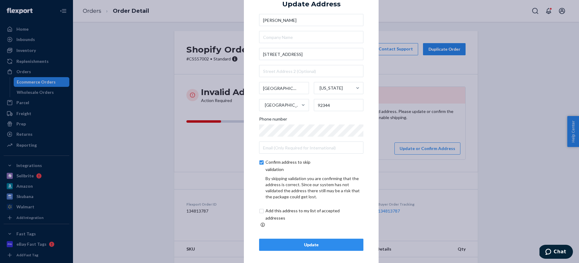 Image resolution: width=579 pixels, height=263 pixels. Describe the element at coordinates (311, 20) in the screenshot. I see `input: First & Last Name` at that location.